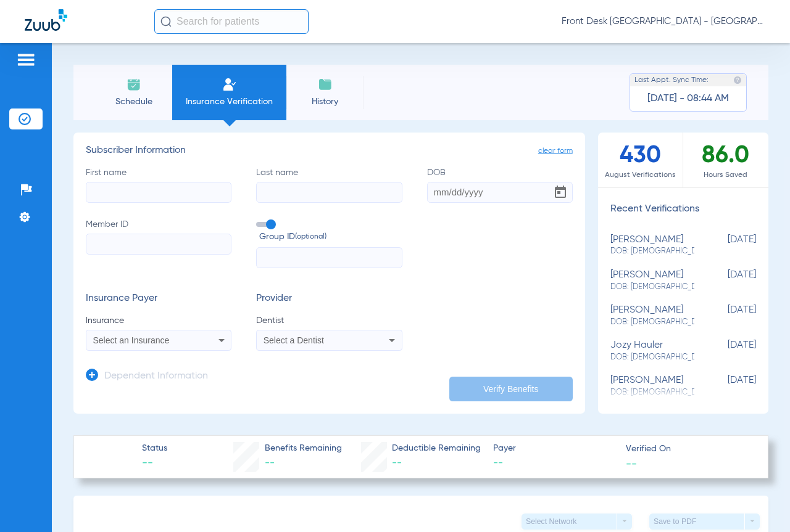 This screenshot has height=532, width=790. I want to click on input: Member ID, so click(159, 244).